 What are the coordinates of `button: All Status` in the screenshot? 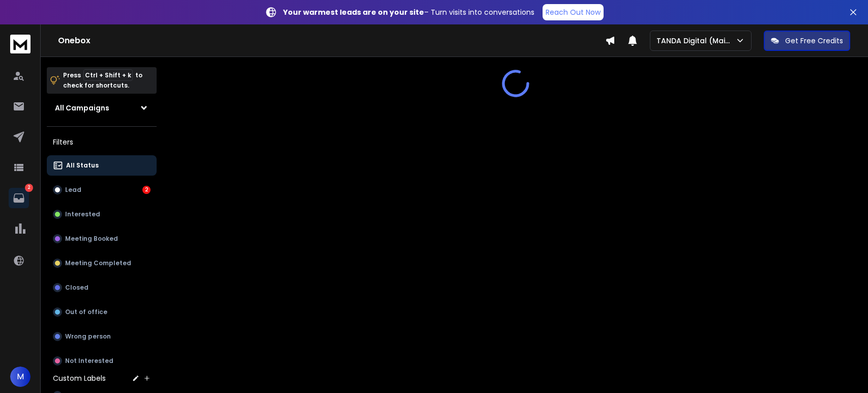 It's located at (102, 165).